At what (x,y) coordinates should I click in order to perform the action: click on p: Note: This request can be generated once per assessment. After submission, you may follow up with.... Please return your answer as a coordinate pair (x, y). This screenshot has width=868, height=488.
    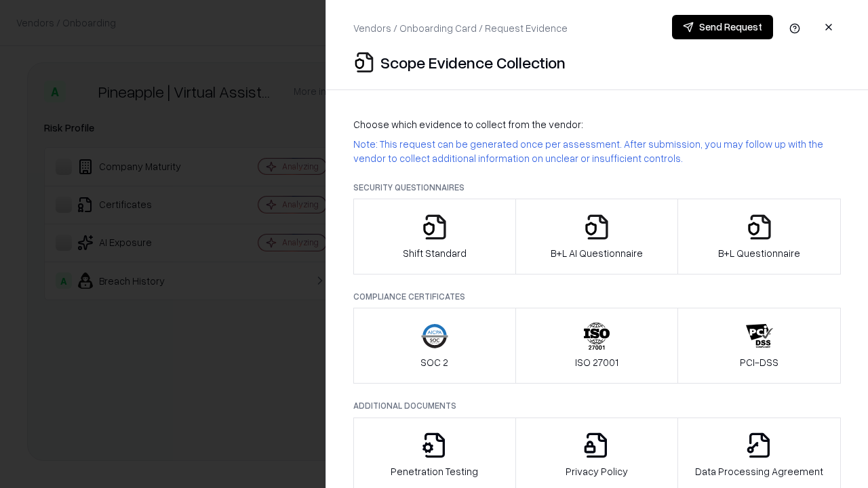
    Looking at the image, I should click on (597, 151).